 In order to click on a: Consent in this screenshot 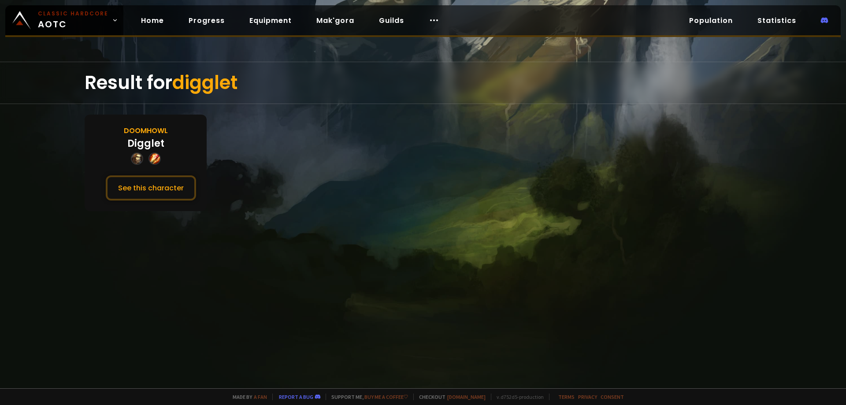, I will do `click(612, 397)`.